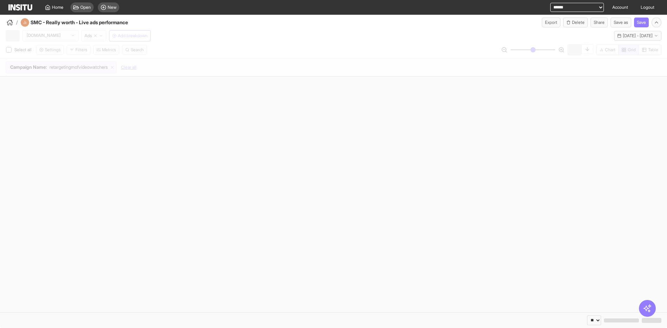  I want to click on button: Save as, so click(621, 22).